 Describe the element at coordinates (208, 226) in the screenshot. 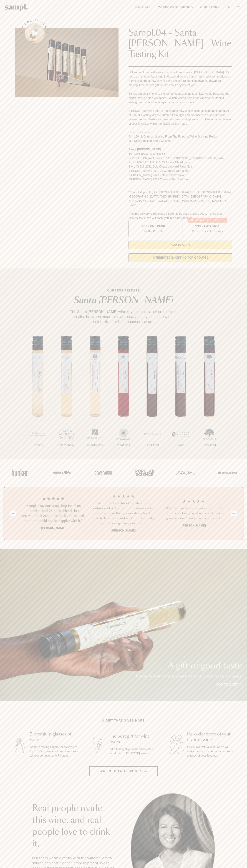

I see `span: $95 - Two Pack` at that location.